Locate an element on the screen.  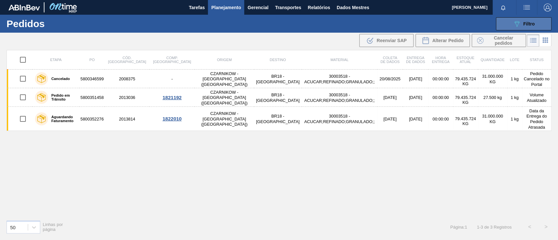
div: Visão em Cards is located at coordinates (545, 41).